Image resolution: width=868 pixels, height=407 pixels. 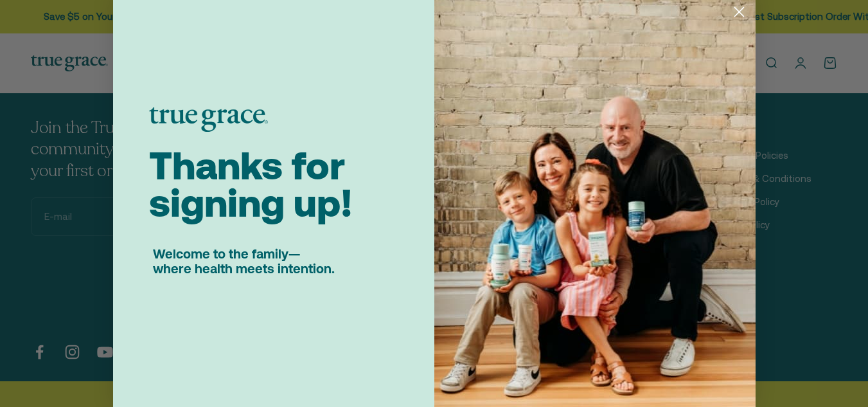 What do you see at coordinates (208, 120) in the screenshot?
I see `img: logo placeholder` at bounding box center [208, 120].